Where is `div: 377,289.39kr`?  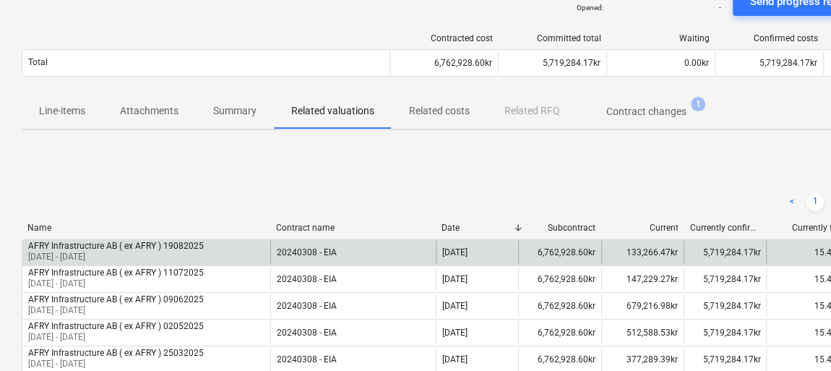 div: 377,289.39kr is located at coordinates (643, 359).